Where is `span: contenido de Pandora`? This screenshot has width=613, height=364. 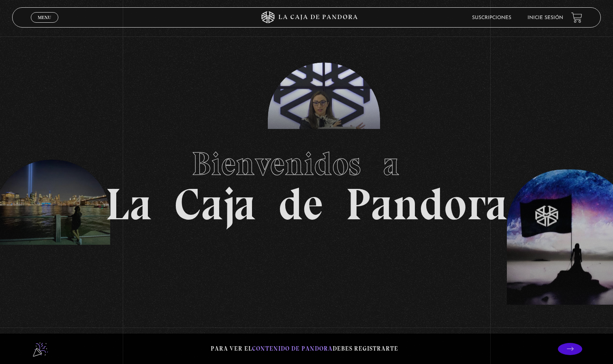
span: contenido de Pandora is located at coordinates (292, 348).